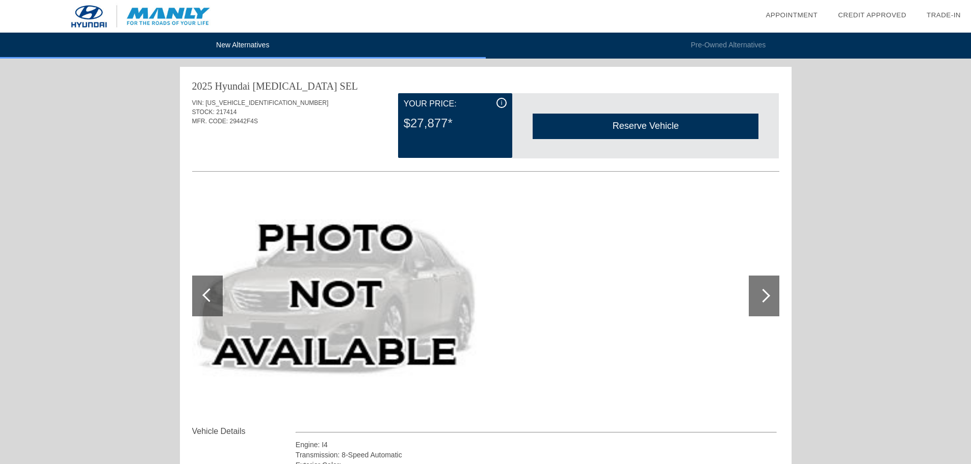  I want to click on div: Vehicle Details, so click(244, 432).